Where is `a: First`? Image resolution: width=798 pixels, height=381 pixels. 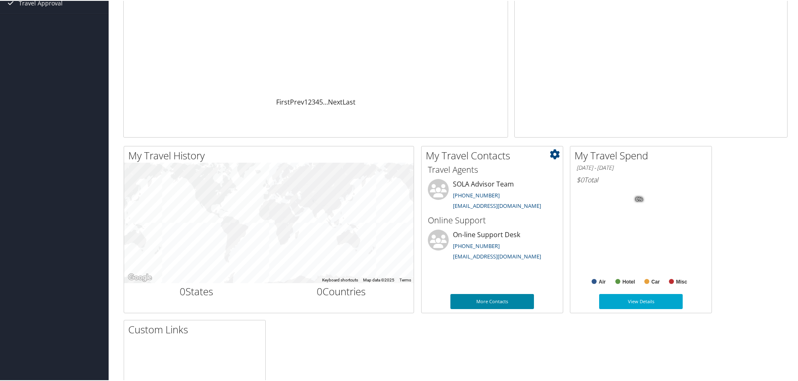 a: First is located at coordinates (283, 101).